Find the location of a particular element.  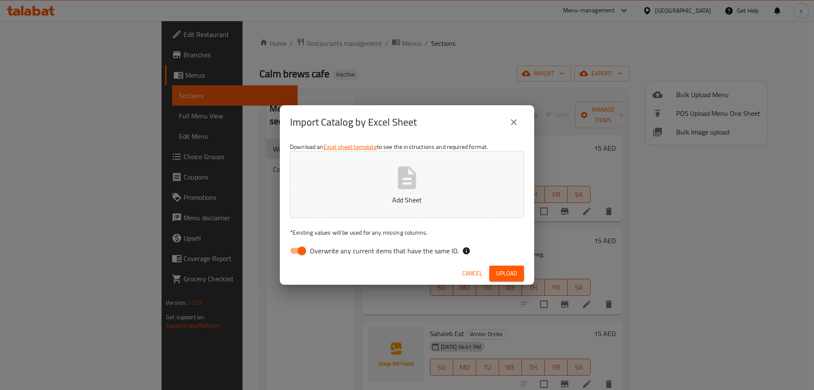

button: Upload is located at coordinates (507, 273).